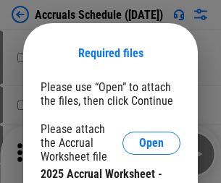 This screenshot has width=221, height=183. Describe the element at coordinates (152, 144) in the screenshot. I see `span: Open` at that location.